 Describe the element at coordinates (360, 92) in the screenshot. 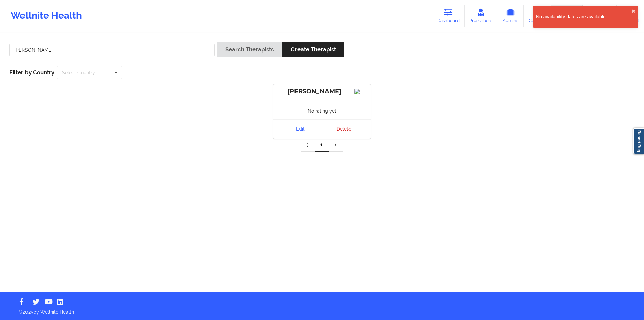

I see `img: Image%2Fplaceholer-image.png` at that location.